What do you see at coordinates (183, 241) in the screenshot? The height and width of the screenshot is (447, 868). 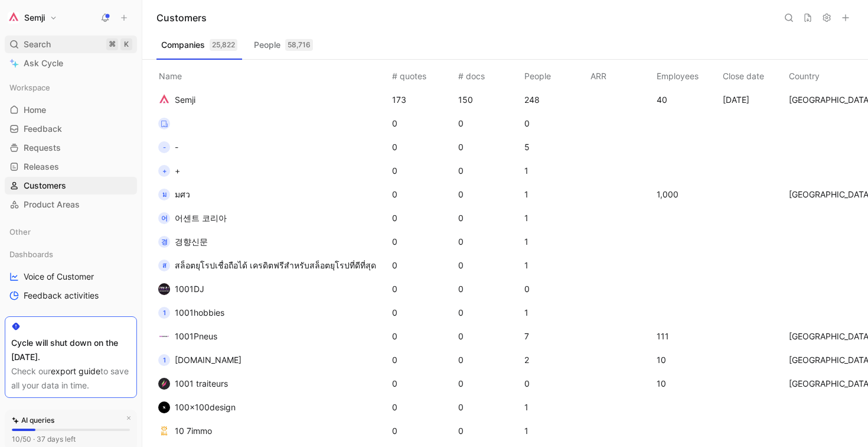 I see `button: 경경향신문` at bounding box center [183, 241].